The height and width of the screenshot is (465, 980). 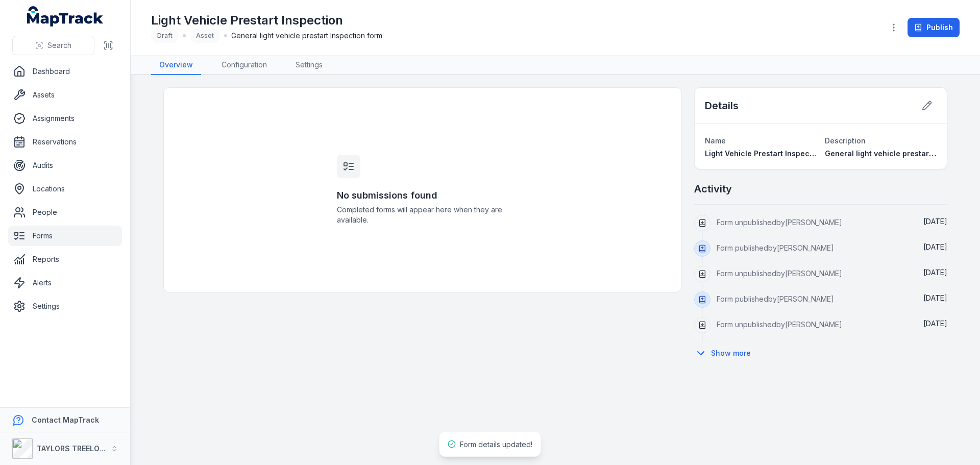 What do you see at coordinates (725, 353) in the screenshot?
I see `button: Show more` at bounding box center [725, 353].